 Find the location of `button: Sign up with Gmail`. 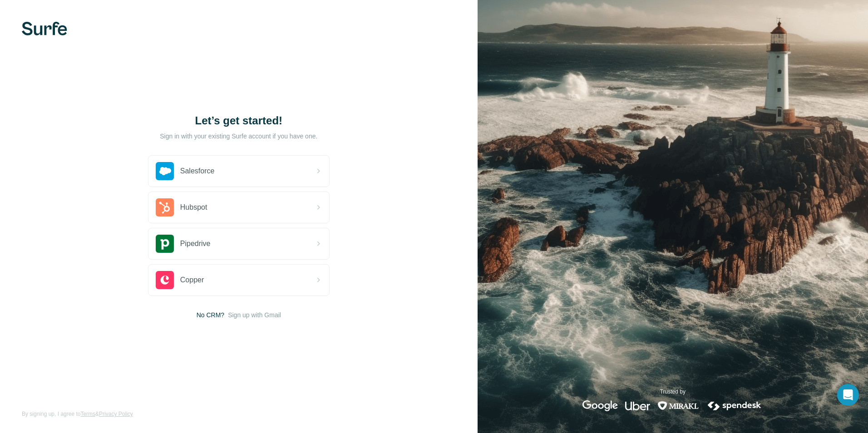

button: Sign up with Gmail is located at coordinates (254, 315).